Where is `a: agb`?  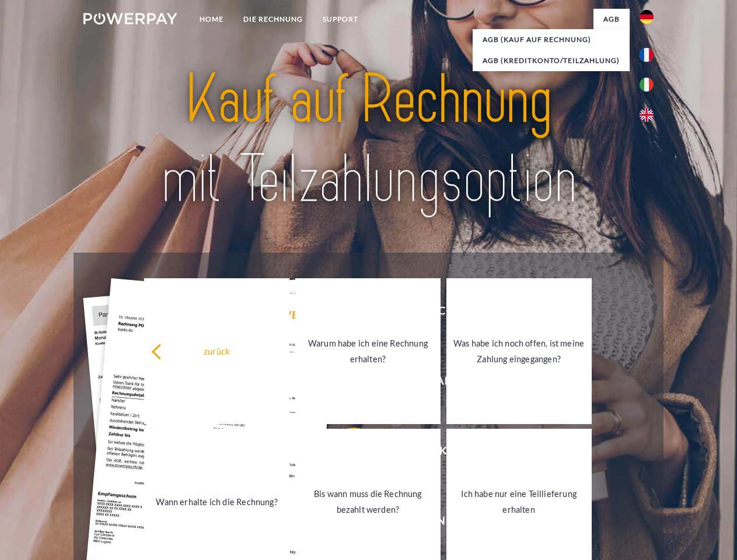
a: agb is located at coordinates (612, 19).